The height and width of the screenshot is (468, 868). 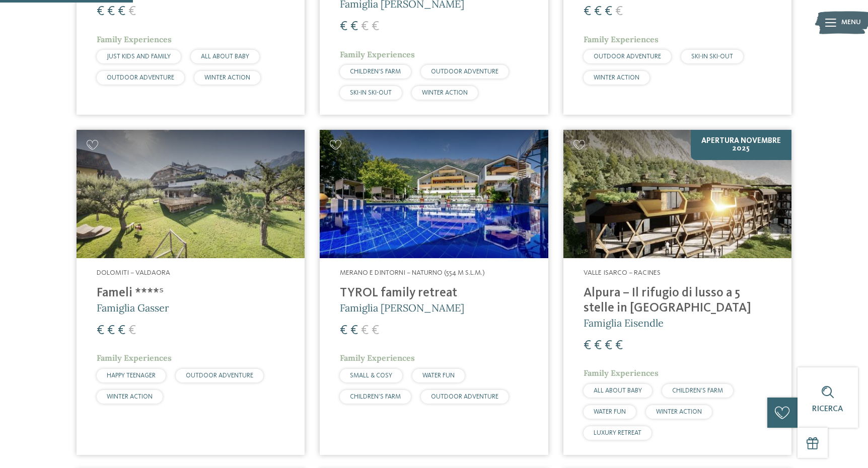 I want to click on span: Famiglia Eisendle, so click(x=623, y=322).